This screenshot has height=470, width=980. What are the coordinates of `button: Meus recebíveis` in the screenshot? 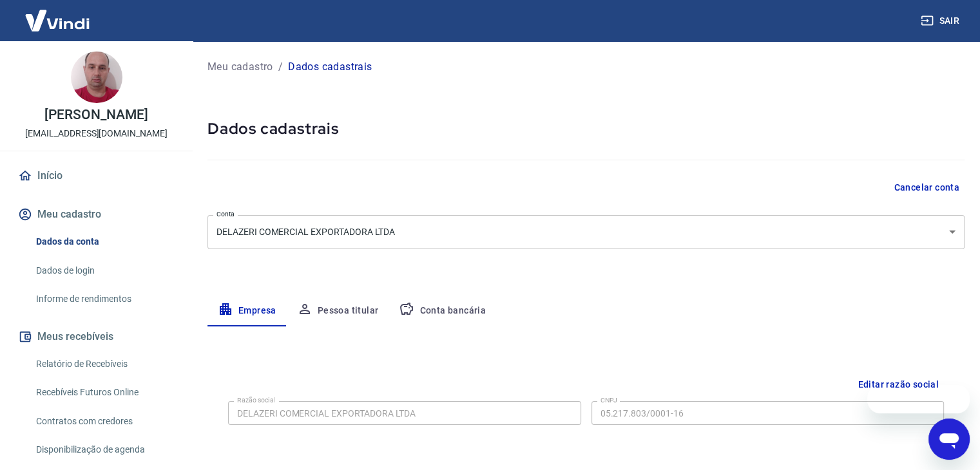 It's located at (96, 337).